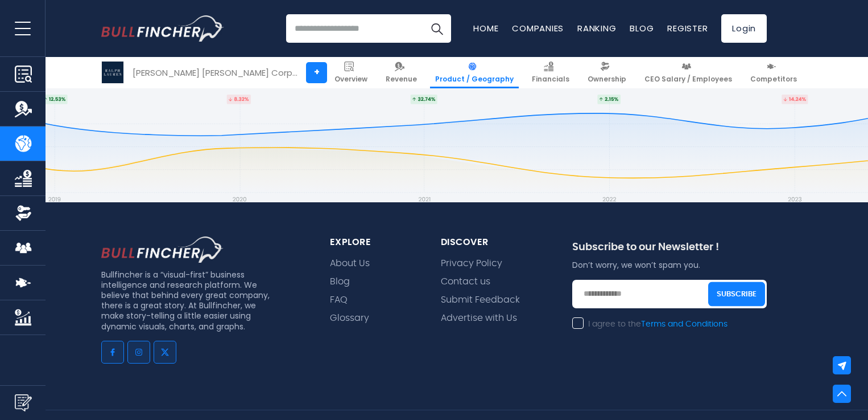 This screenshot has height=420, width=868. Describe the element at coordinates (139, 352) in the screenshot. I see `a: Go to instagram` at that location.